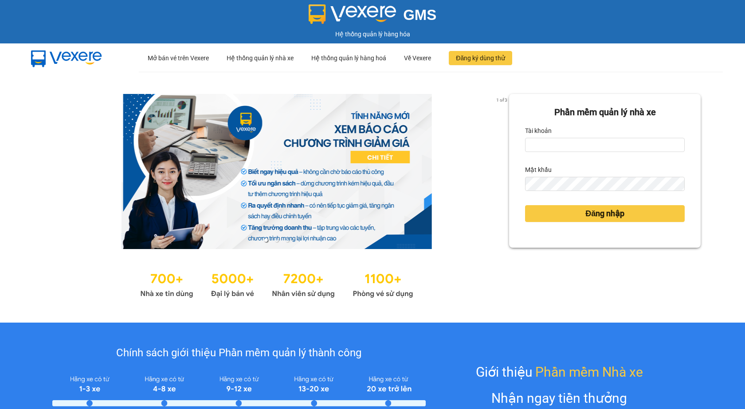  Describe the element at coordinates (66, 58) in the screenshot. I see `img: mbUUG5Q.png` at that location.